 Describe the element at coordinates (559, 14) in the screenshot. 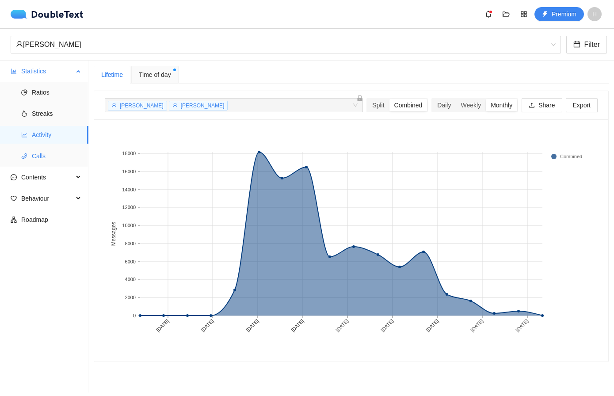

I see `button: thunderboltPremium` at that location.